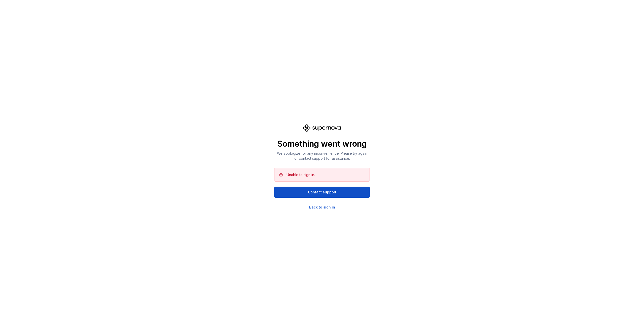 This screenshot has height=334, width=644. Describe the element at coordinates (322, 207) in the screenshot. I see `div: Back to sign in` at that location.